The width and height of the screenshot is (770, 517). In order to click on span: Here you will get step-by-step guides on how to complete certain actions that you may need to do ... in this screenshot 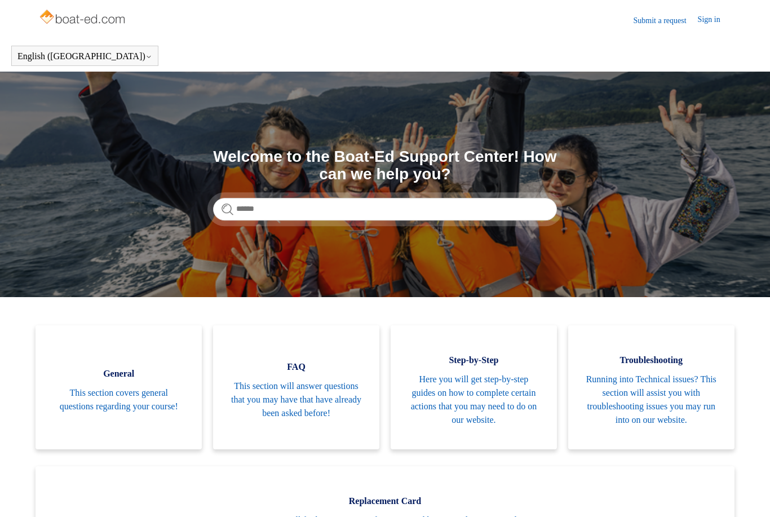, I will do `click(473, 400)`.